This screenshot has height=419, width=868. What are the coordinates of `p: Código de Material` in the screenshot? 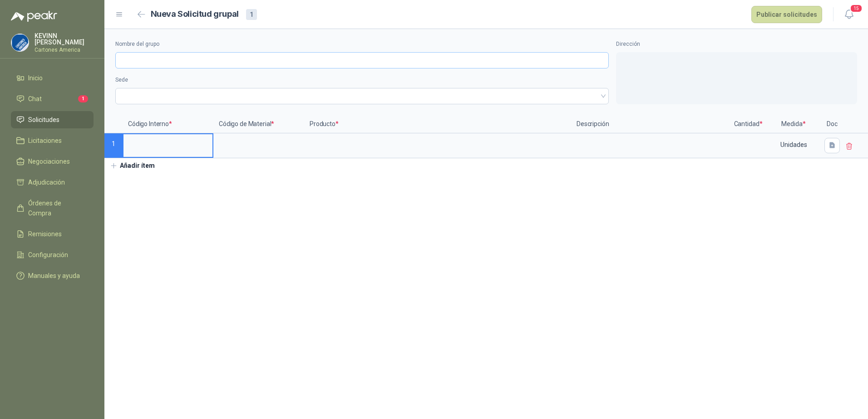 It's located at (259, 124).